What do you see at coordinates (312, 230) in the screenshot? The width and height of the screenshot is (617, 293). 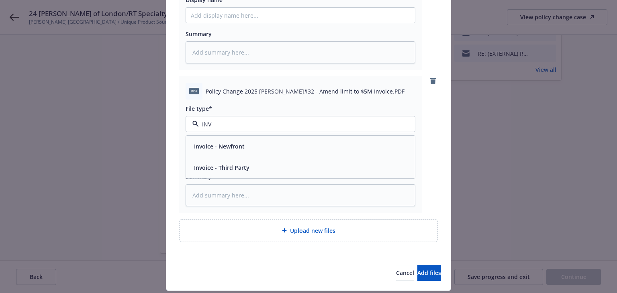 I see `span: Upload new files` at bounding box center [312, 230].